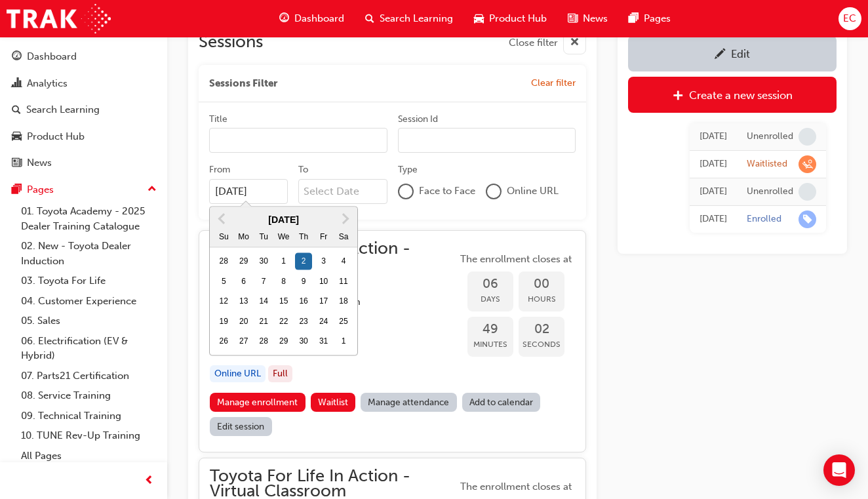 This screenshot has height=499, width=868. Describe the element at coordinates (769, 136) in the screenshot. I see `div: Unenrolled` at that location.